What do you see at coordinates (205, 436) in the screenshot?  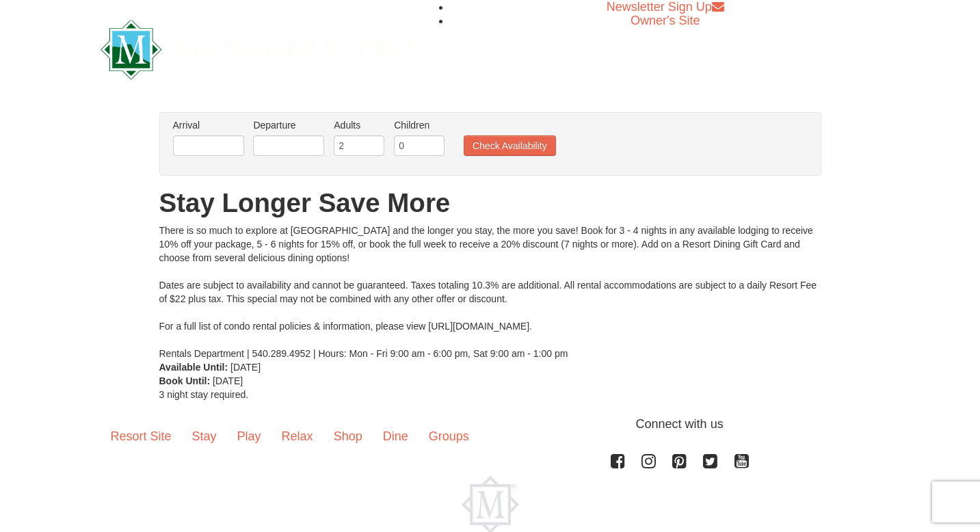 I see `a: Stay` at bounding box center [205, 436].